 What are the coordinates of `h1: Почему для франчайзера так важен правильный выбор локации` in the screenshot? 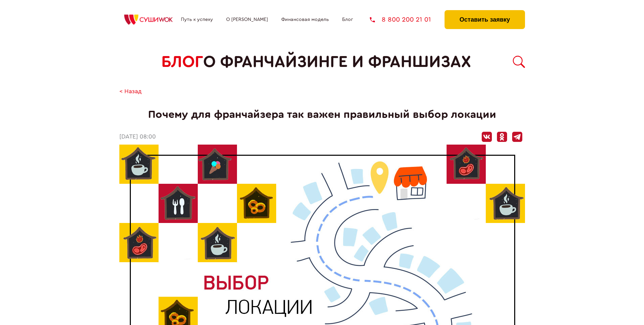 It's located at (322, 115).